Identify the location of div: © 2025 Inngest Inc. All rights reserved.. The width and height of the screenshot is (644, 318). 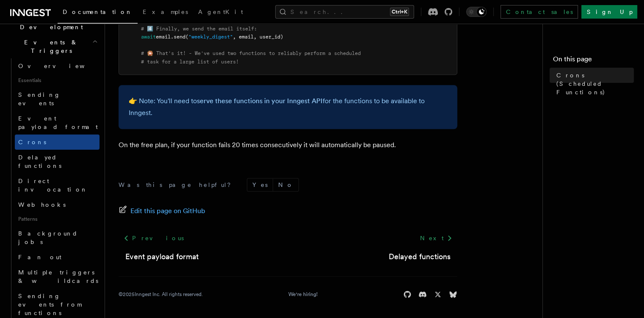
(161, 294).